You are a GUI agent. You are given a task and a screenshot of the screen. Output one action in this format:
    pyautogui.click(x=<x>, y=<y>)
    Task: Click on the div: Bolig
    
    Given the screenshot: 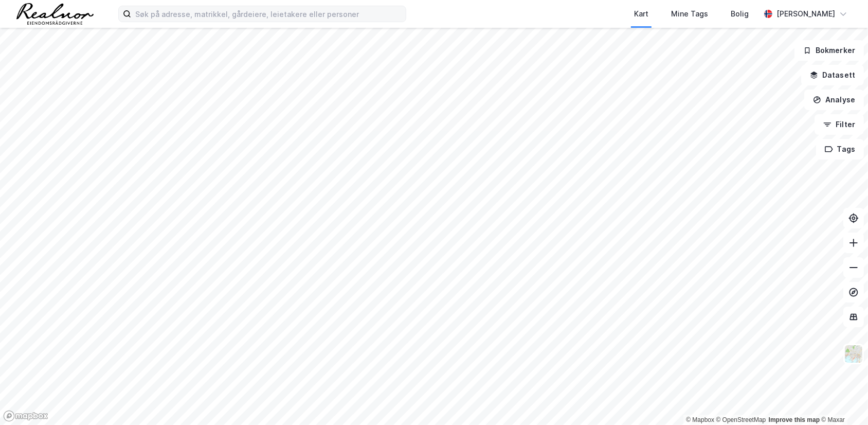 What is the action you would take?
    pyautogui.click(x=740, y=14)
    